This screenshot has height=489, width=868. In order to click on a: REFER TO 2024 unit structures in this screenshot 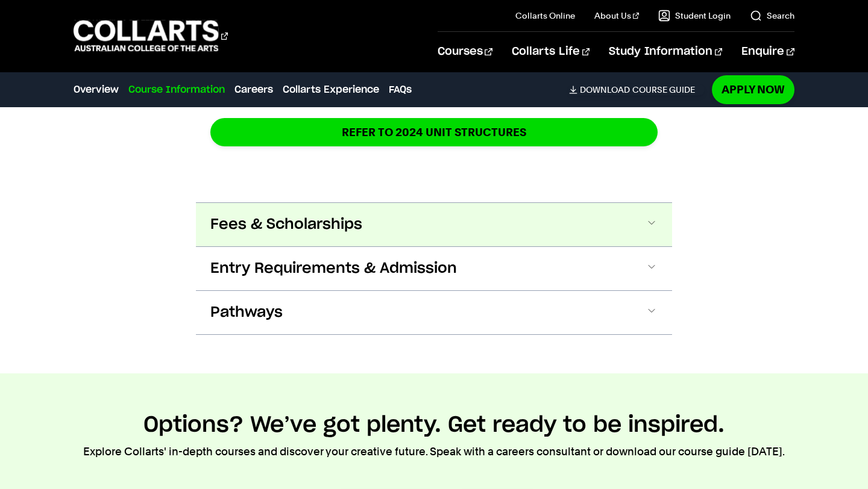, I will do `click(434, 132)`.